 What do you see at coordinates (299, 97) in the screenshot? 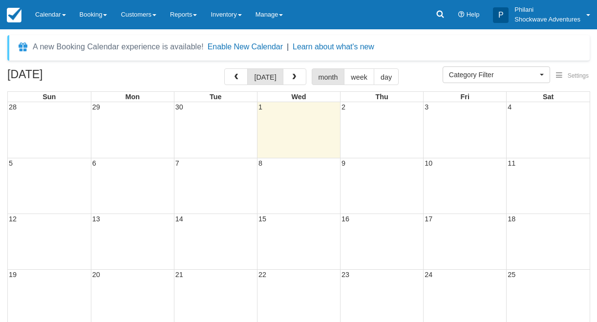
I see `span: Wed` at bounding box center [299, 97].